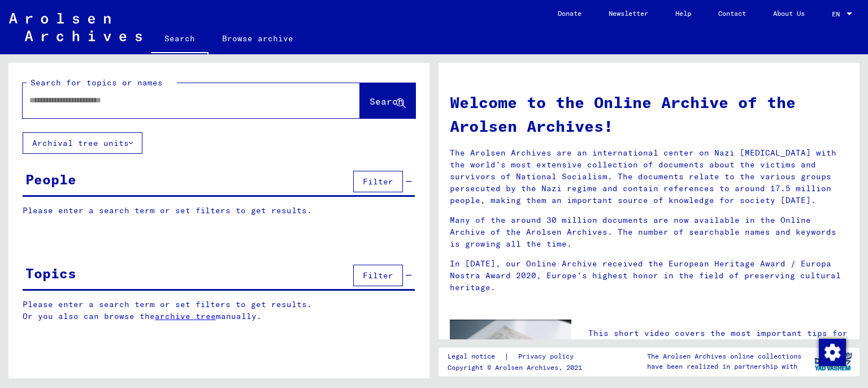 The height and width of the screenshot is (388, 868). Describe the element at coordinates (97, 82) in the screenshot. I see `mat-label: Search for topics or names` at that location.